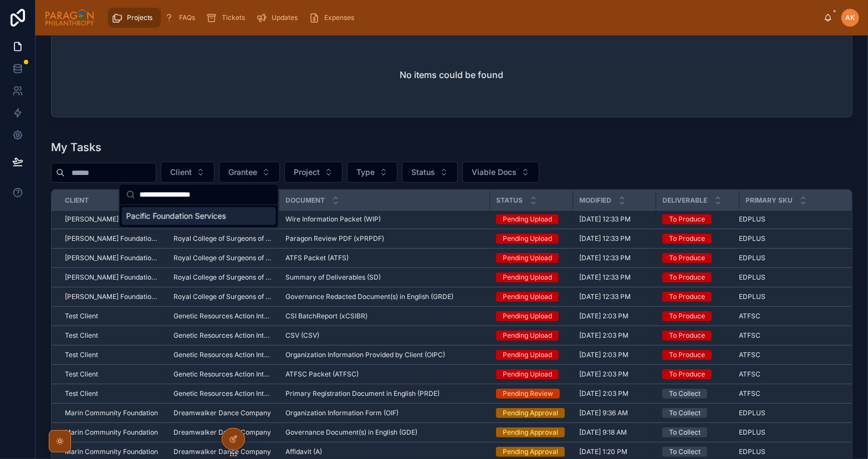 This screenshot has width=868, height=459. What do you see at coordinates (384, 219) in the screenshot?
I see `a: Wire Information Packet (WIP)` at bounding box center [384, 219].